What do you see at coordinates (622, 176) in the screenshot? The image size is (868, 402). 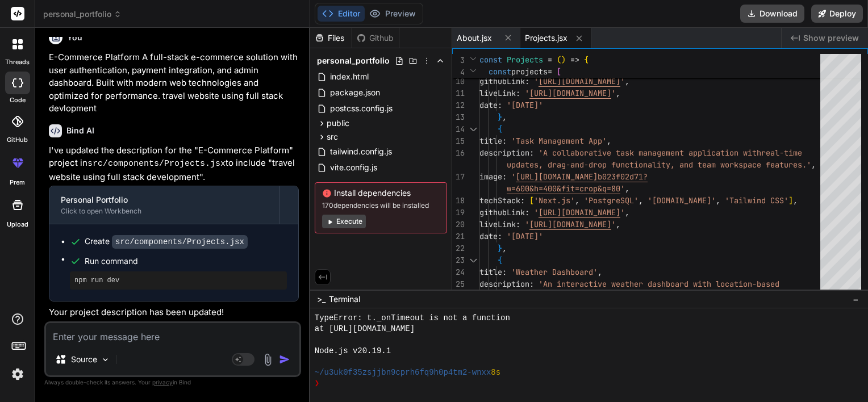 I see `span: b023f02d71?` at bounding box center [622, 176].